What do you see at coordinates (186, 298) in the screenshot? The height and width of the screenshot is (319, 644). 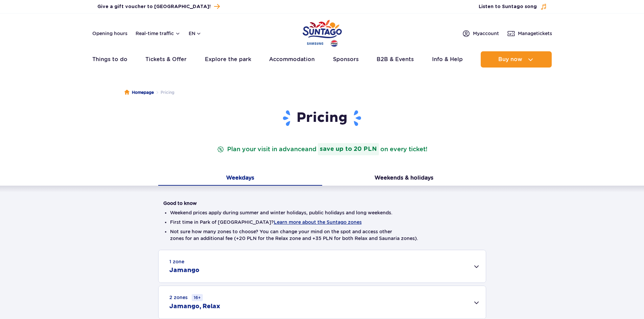 I see `small: 2 zones` at bounding box center [186, 298].